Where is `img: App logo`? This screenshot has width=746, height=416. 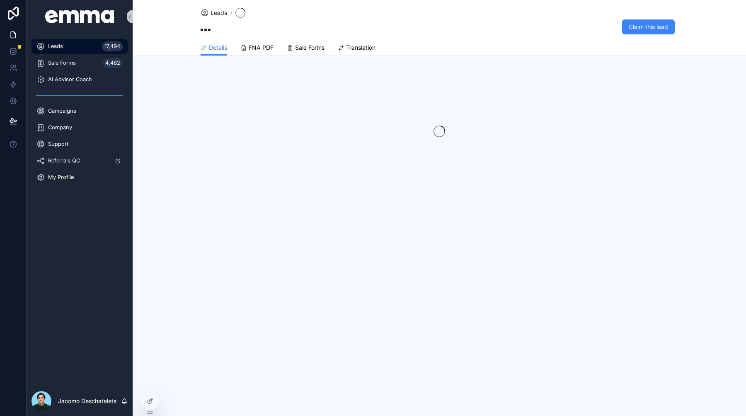
img: App logo is located at coordinates (80, 17).